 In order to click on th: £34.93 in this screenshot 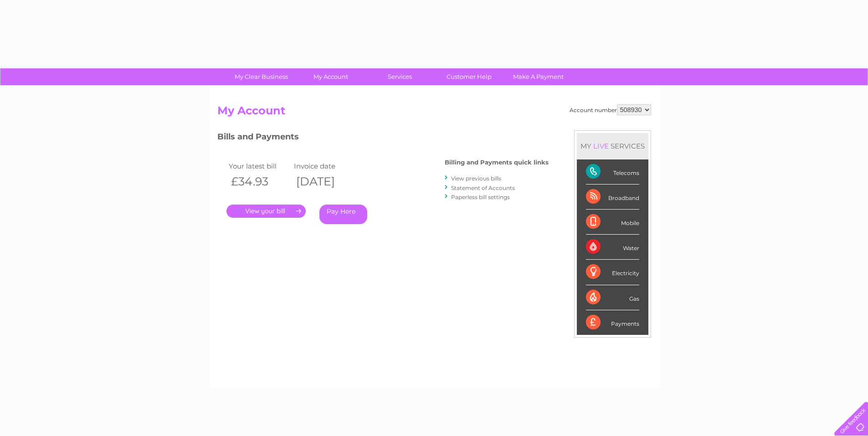, I will do `click(259, 181)`.